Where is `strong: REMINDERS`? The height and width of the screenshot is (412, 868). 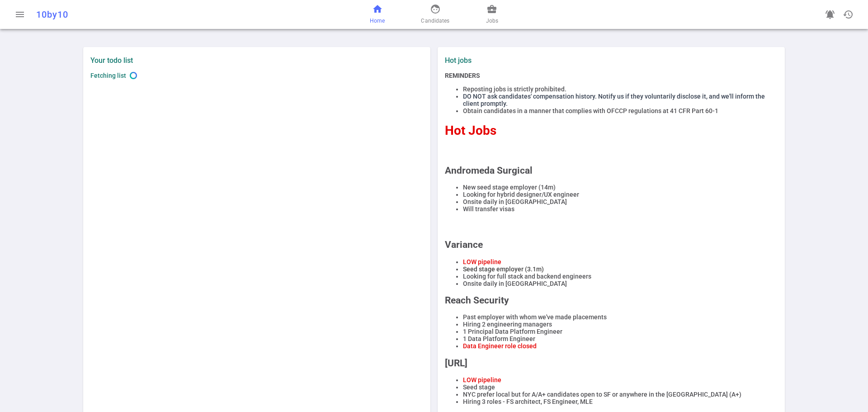
strong: REMINDERS is located at coordinates (462, 75).